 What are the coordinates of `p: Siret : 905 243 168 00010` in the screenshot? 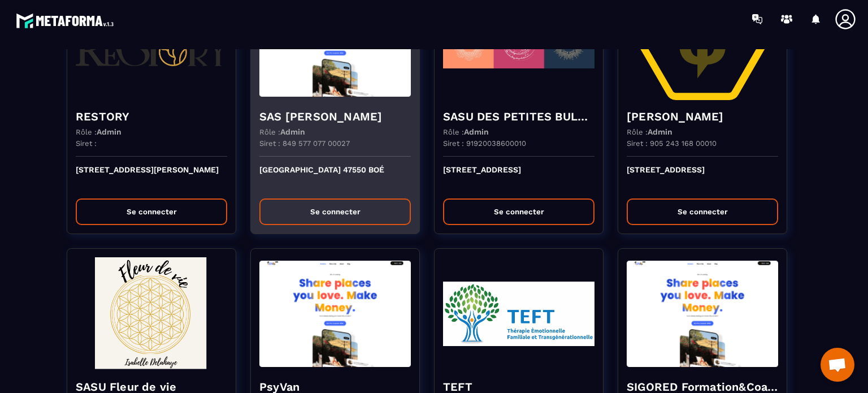 It's located at (671, 143).